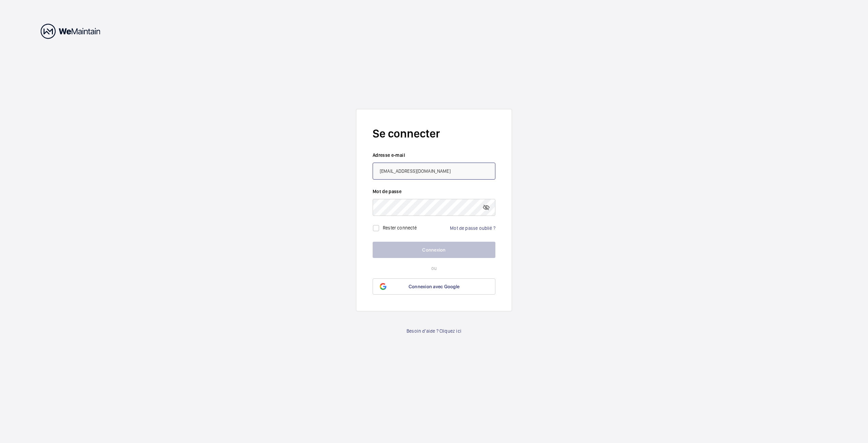 The height and width of the screenshot is (443, 868). Describe the element at coordinates (434, 192) in the screenshot. I see `label: Mot de passe` at that location.